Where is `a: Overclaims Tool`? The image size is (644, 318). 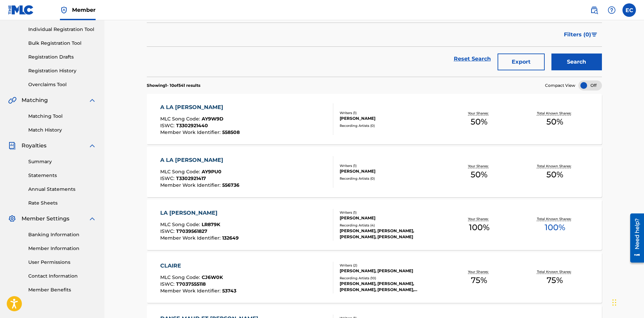 a: Overclaims Tool is located at coordinates (62, 84).